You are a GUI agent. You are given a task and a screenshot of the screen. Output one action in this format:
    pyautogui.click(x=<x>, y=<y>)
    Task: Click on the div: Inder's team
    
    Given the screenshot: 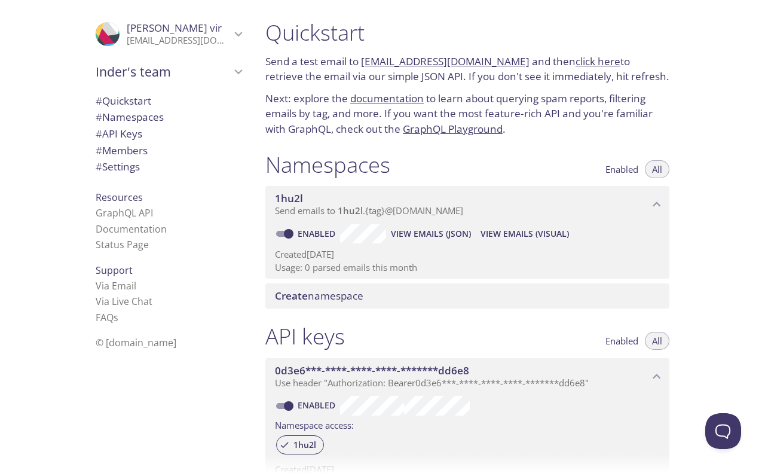 What is the action you would take?
    pyautogui.click(x=169, y=72)
    